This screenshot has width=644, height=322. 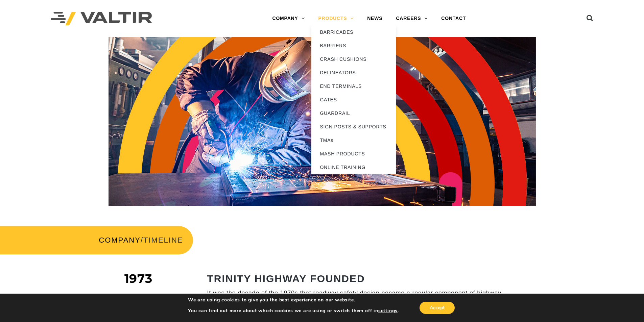 What do you see at coordinates (437, 308) in the screenshot?
I see `button: Accept` at bounding box center [437, 308].